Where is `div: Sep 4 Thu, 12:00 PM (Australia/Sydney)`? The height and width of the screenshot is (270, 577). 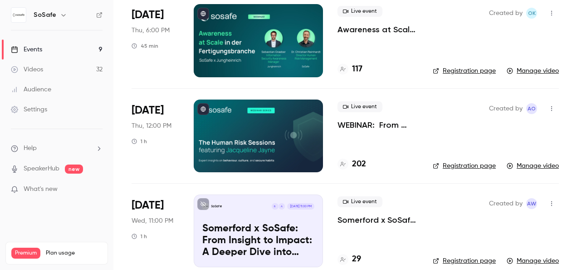
div: Sep 4 Thu, 12:00 PM (Australia/Sydney) is located at coordinates (155, 136).